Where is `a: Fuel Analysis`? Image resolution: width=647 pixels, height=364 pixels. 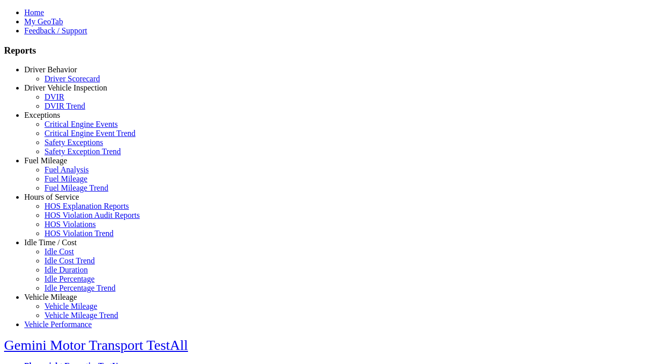 a: Fuel Analysis is located at coordinates (67, 169).